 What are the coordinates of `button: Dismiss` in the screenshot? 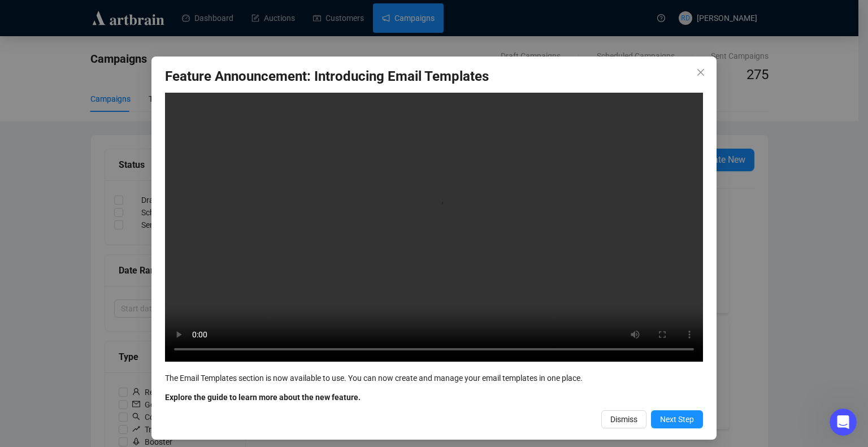 It's located at (624, 419).